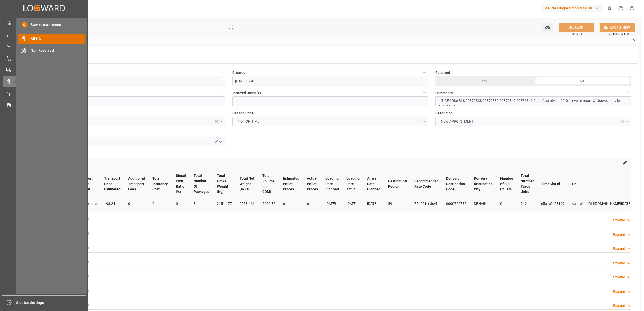  What do you see at coordinates (534, 101) in the screenshot?
I see `textarea: LITIGE 1086 BLS 20379338 20379339 20379340 20379341 Refusé au rdv du 6/10 arrivé en retard // Nou...` at bounding box center [534, 101].